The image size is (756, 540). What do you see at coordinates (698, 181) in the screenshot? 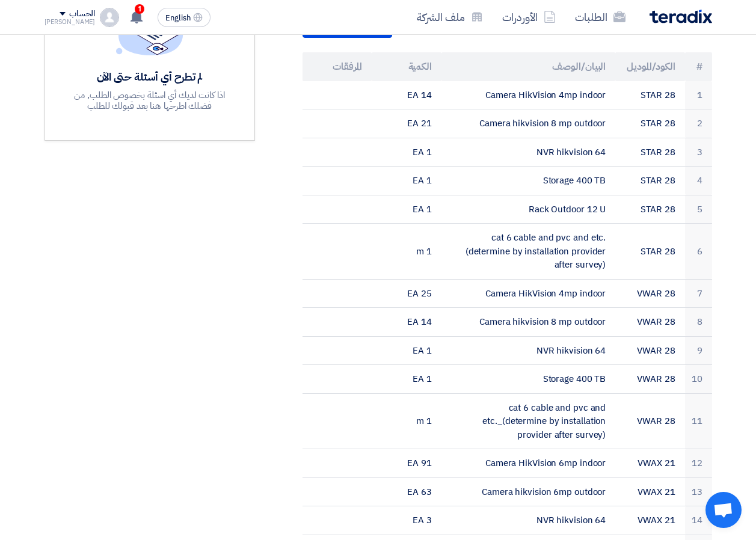
I see `td: 4` at bounding box center [698, 181].